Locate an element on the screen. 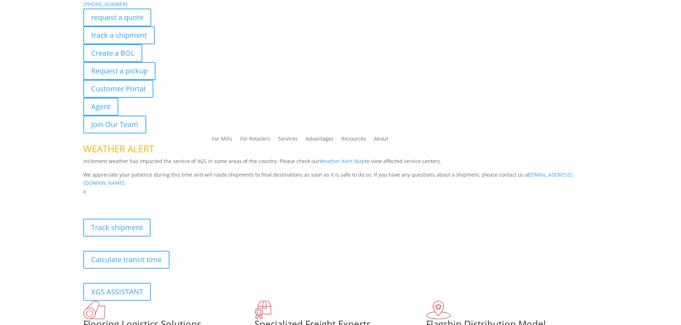 Image resolution: width=681 pixels, height=325 pixels. a: For Retailers is located at coordinates (255, 140).